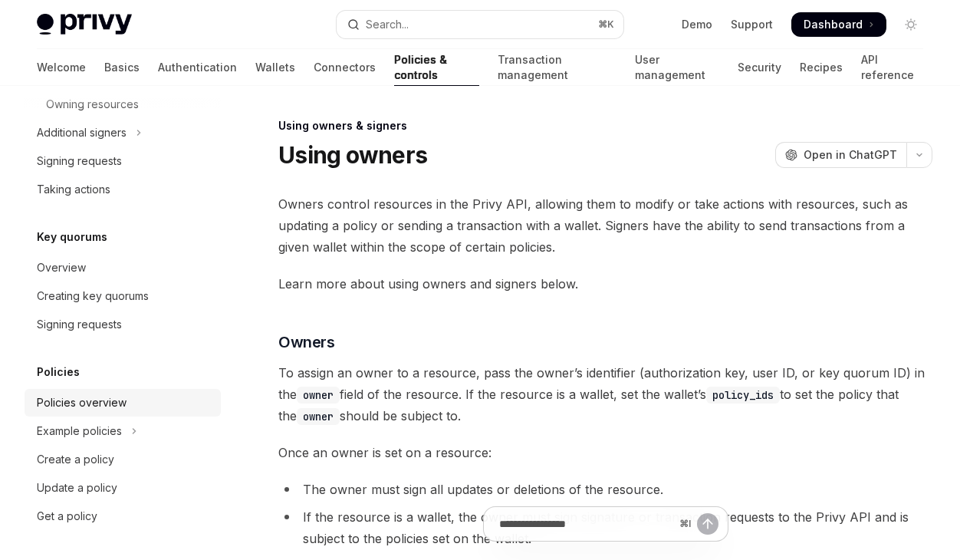 The height and width of the screenshot is (560, 960). I want to click on a: Basics, so click(122, 67).